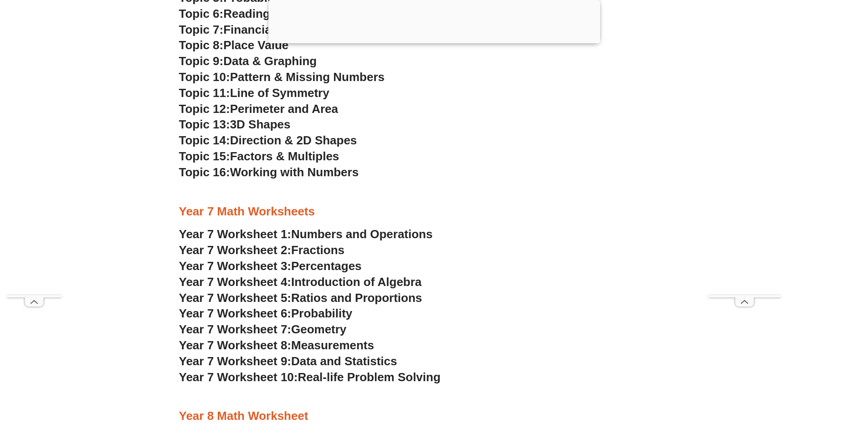 The height and width of the screenshot is (434, 868). Describe the element at coordinates (319, 329) in the screenshot. I see `span: Geometry` at that location.